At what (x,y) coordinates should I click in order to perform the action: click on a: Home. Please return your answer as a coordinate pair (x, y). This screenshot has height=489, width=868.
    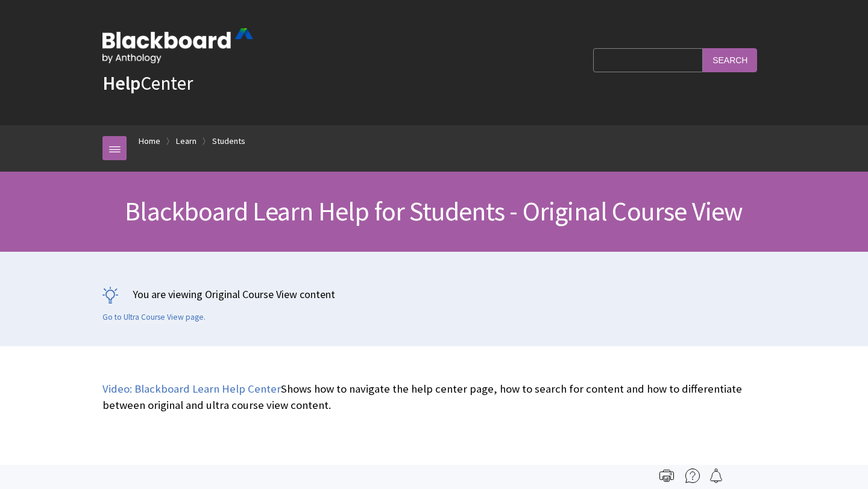
    Looking at the image, I should click on (150, 141).